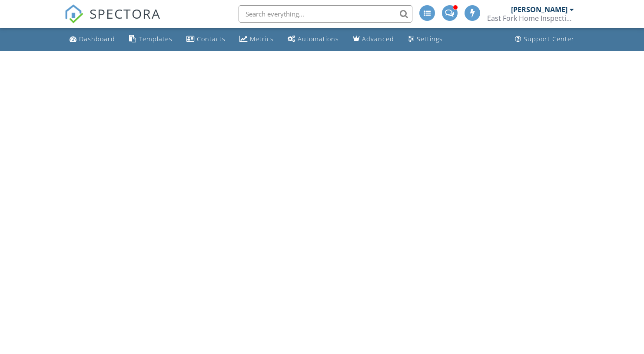 This screenshot has width=644, height=354. Describe the element at coordinates (155, 38) in the screenshot. I see `div: Templates` at that location.